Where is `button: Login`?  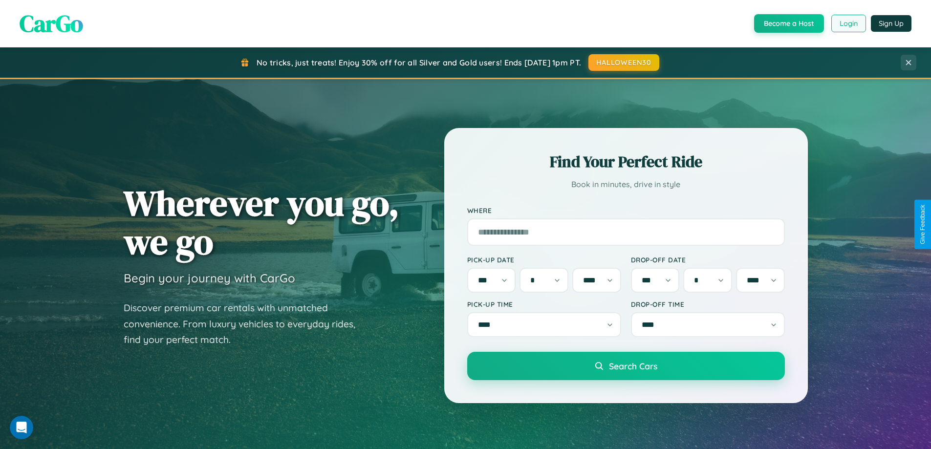 button: Login is located at coordinates (849, 23).